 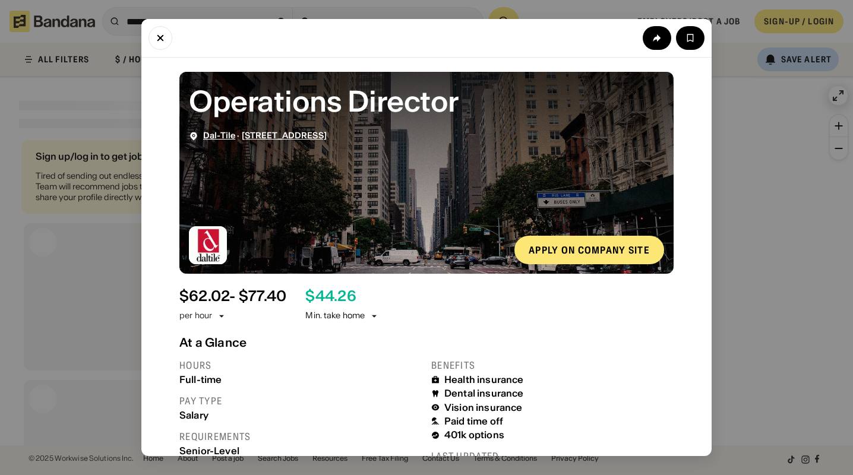 What do you see at coordinates (219, 135) in the screenshot?
I see `a: Dal-Tile` at bounding box center [219, 135].